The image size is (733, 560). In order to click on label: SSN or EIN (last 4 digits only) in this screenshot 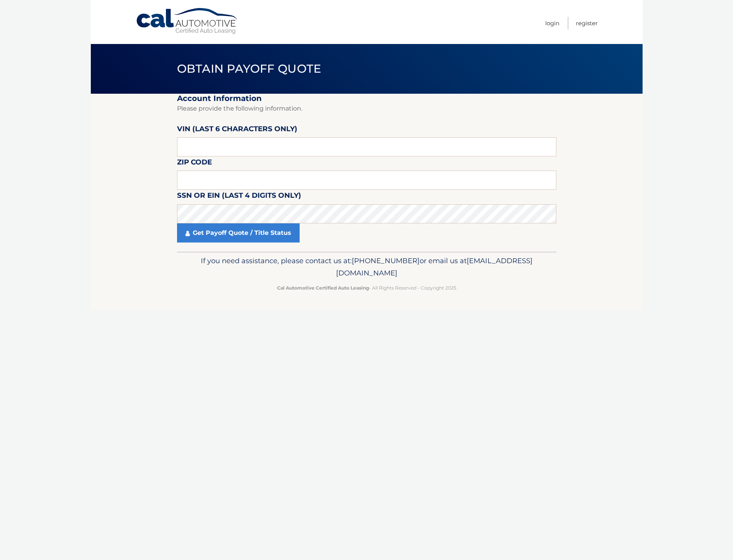, I will do `click(239, 197)`.